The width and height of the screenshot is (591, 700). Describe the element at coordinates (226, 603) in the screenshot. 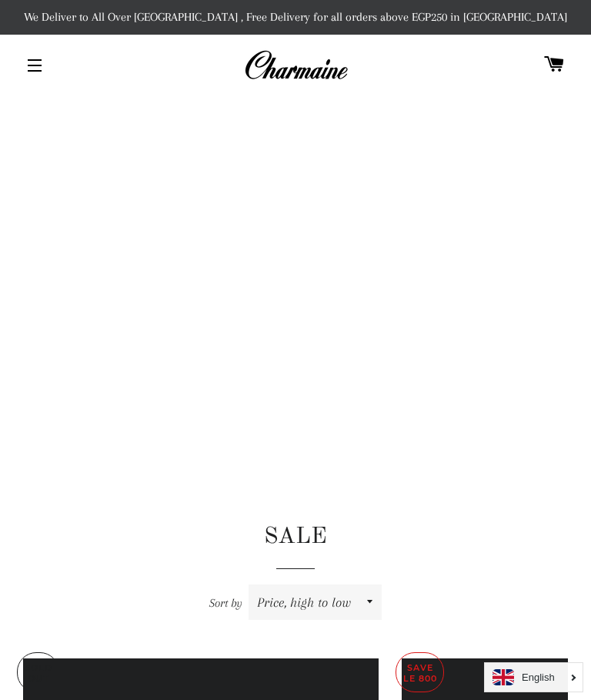

I see `span: Sort by` at that location.